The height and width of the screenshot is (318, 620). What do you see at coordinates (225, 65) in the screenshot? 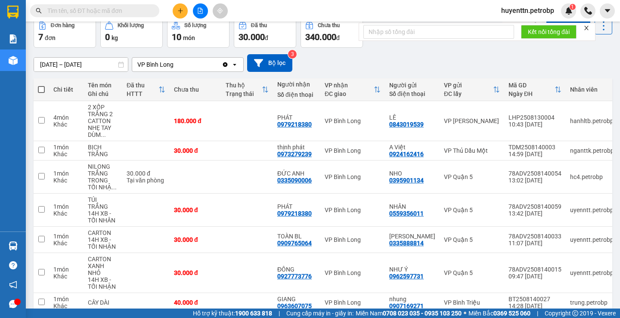
I see `svg: Clear value` at bounding box center [225, 65].